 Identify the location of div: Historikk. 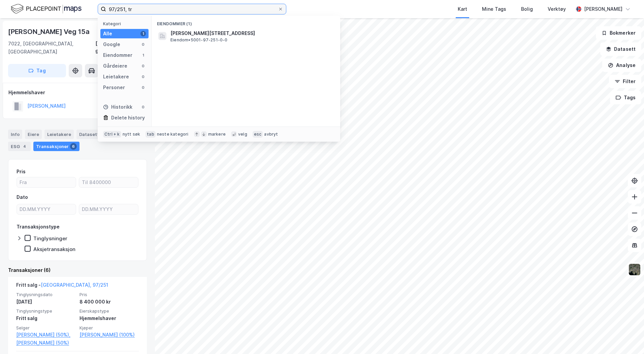
(117, 107).